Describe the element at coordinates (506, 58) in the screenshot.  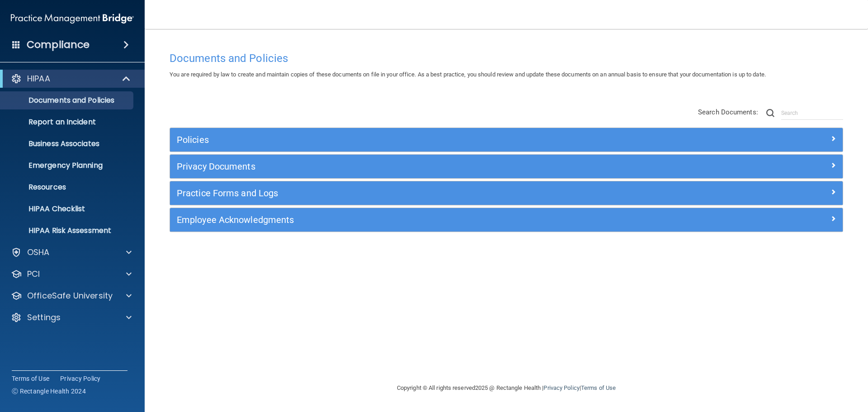
I see `h4: Documents and Policies` at that location.